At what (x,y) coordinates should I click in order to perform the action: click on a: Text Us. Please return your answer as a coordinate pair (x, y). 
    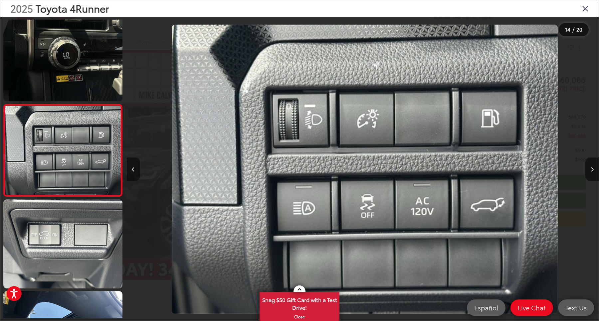
    Looking at the image, I should click on (576, 308).